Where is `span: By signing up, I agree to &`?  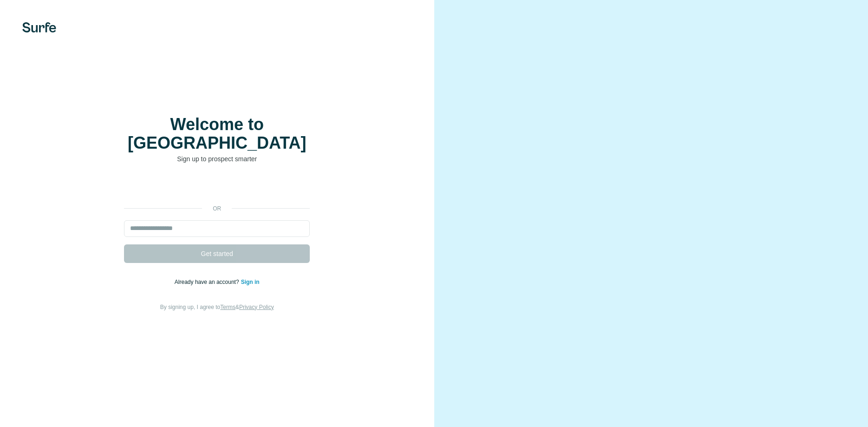
span: By signing up, I agree to & is located at coordinates (217, 307).